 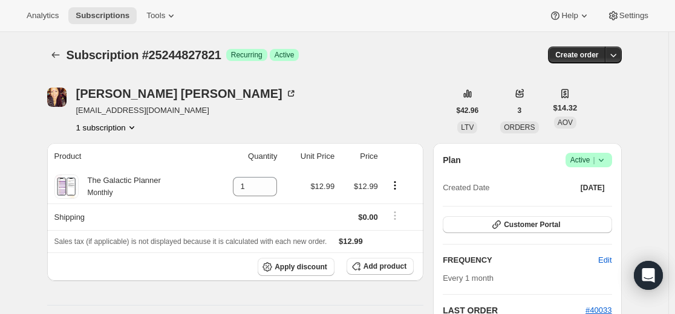 What do you see at coordinates (128, 157) in the screenshot?
I see `th: Product` at bounding box center [128, 157].